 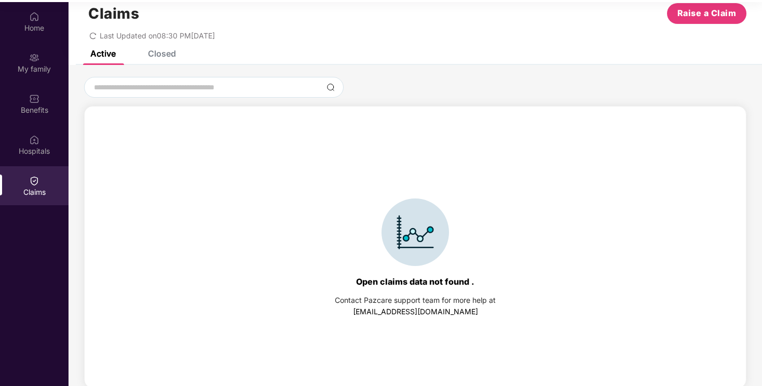 I want to click on img: svg+xml;base64,PHN2ZyB3aWR0aD0iMjAiIGhlaWdodD0iMjAiIHZpZXdCb3g9IjAgMCAyMCAyMCIgZmlsbD0ibm9uZSIgeG..., so click(x=34, y=58).